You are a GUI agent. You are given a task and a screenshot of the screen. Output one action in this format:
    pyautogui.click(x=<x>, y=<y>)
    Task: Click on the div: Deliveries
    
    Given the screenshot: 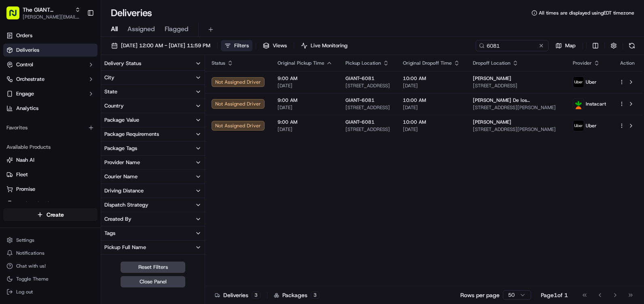 What is the action you would take?
    pyautogui.click(x=238, y=295)
    